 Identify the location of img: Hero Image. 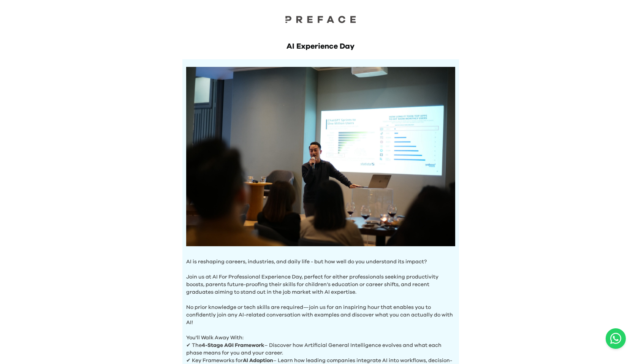
(321, 157).